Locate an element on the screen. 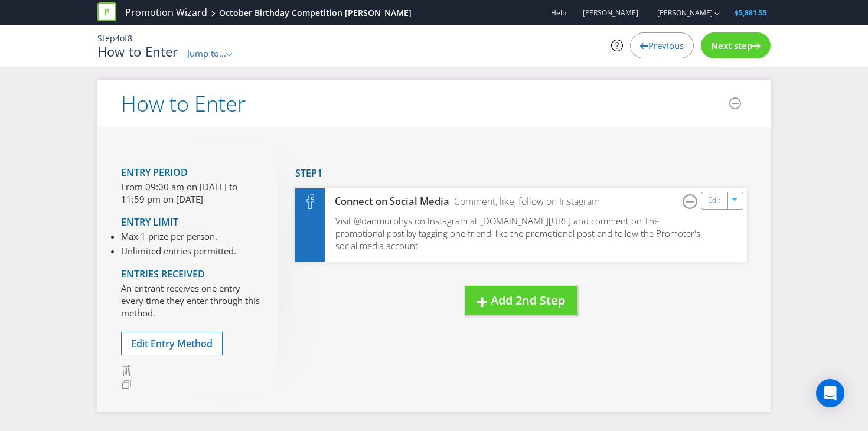 The height and width of the screenshot is (431, 868). span: Entry Limit is located at coordinates (149, 222).